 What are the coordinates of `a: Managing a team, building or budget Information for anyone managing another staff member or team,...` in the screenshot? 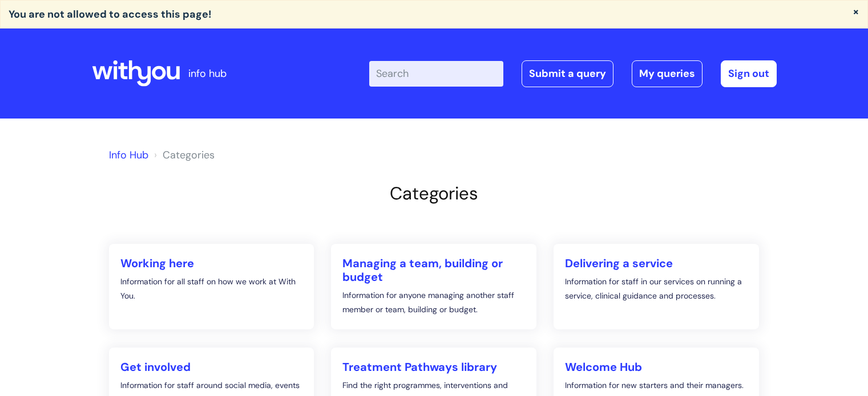 It's located at (433, 286).